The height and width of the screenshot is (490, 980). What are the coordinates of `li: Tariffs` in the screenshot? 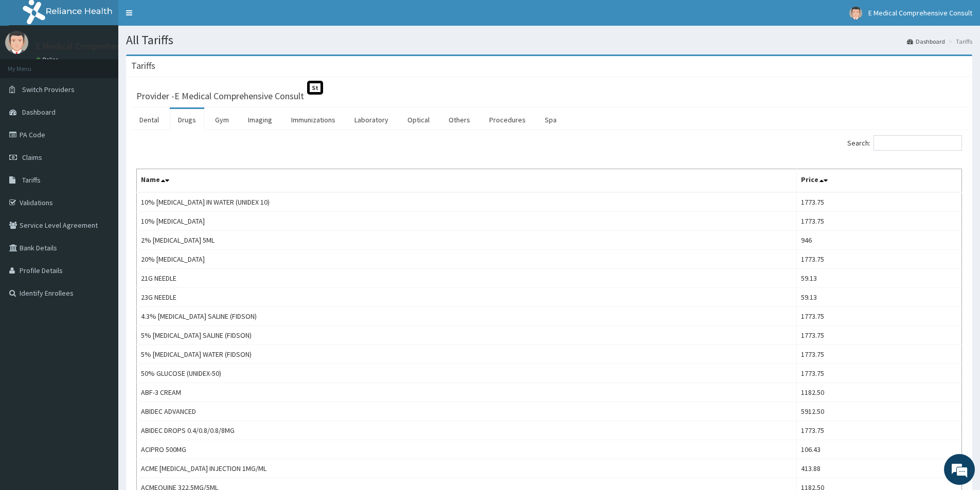 It's located at (959, 41).